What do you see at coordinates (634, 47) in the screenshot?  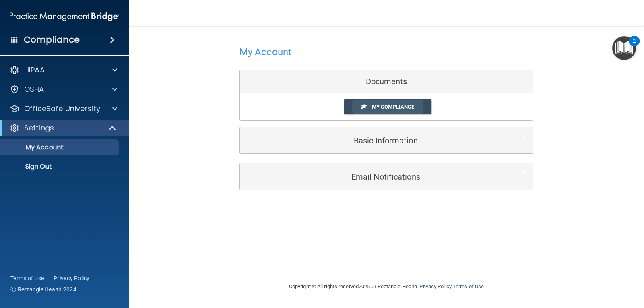 I see `div: 2` at bounding box center [634, 47].